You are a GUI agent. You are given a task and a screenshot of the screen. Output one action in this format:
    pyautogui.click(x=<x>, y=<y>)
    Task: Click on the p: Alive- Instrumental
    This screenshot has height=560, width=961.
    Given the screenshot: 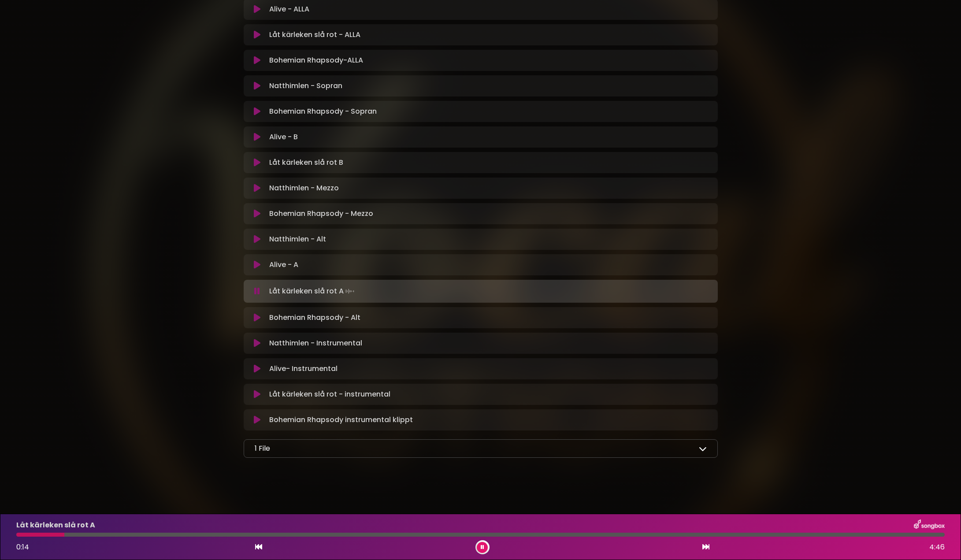 What is the action you would take?
    pyautogui.click(x=303, y=368)
    